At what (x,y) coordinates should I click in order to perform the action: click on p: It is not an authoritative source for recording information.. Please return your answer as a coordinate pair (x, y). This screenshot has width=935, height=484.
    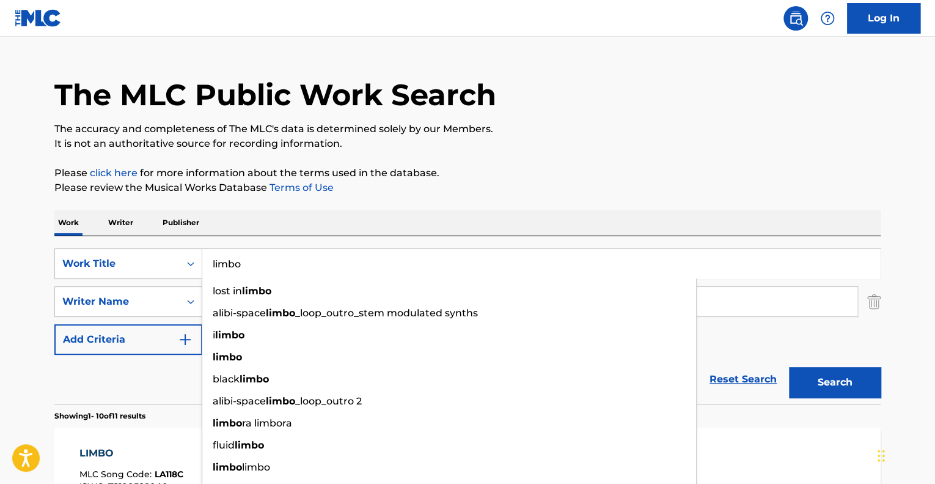
    Looking at the image, I should click on (468, 144).